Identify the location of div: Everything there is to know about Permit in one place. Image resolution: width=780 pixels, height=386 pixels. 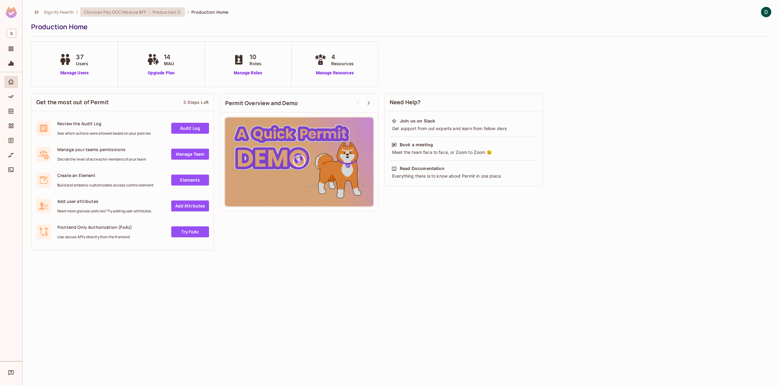
(464, 176).